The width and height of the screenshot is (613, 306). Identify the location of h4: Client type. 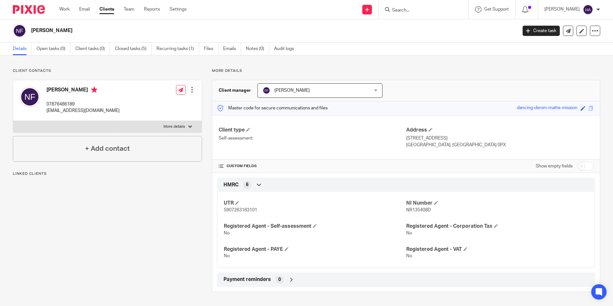
(313, 130).